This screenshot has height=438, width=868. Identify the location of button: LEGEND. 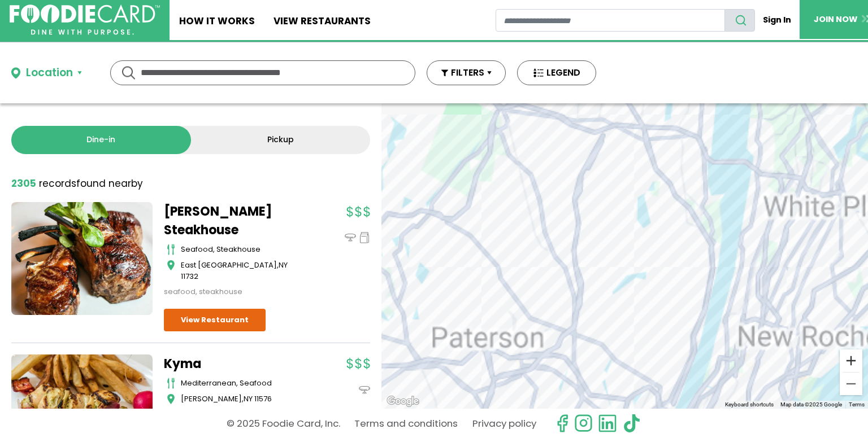
(557, 73).